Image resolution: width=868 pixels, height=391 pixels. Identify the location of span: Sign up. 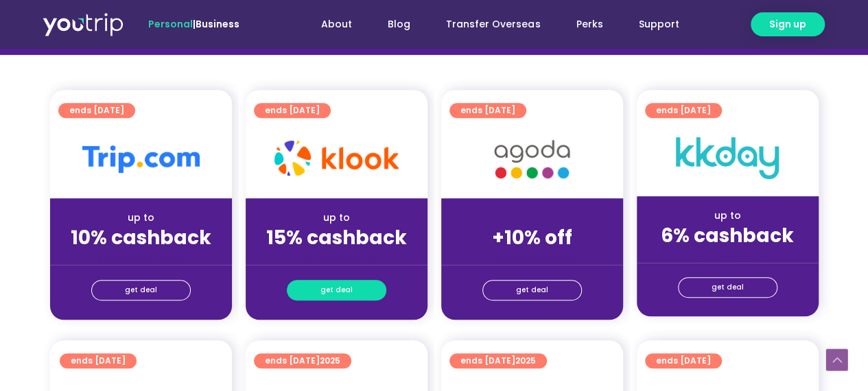
(788, 24).